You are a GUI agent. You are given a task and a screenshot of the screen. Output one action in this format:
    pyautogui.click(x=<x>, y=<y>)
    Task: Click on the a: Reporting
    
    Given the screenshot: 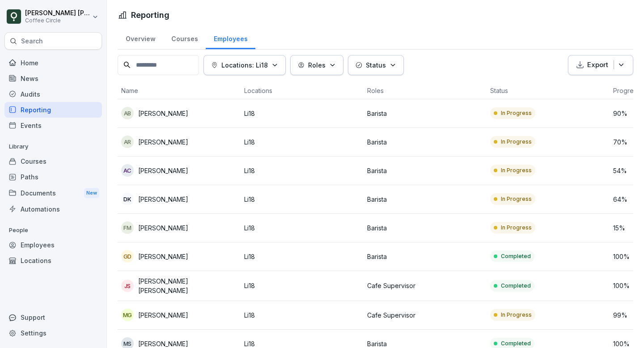 What is the action you would take?
    pyautogui.click(x=53, y=109)
    